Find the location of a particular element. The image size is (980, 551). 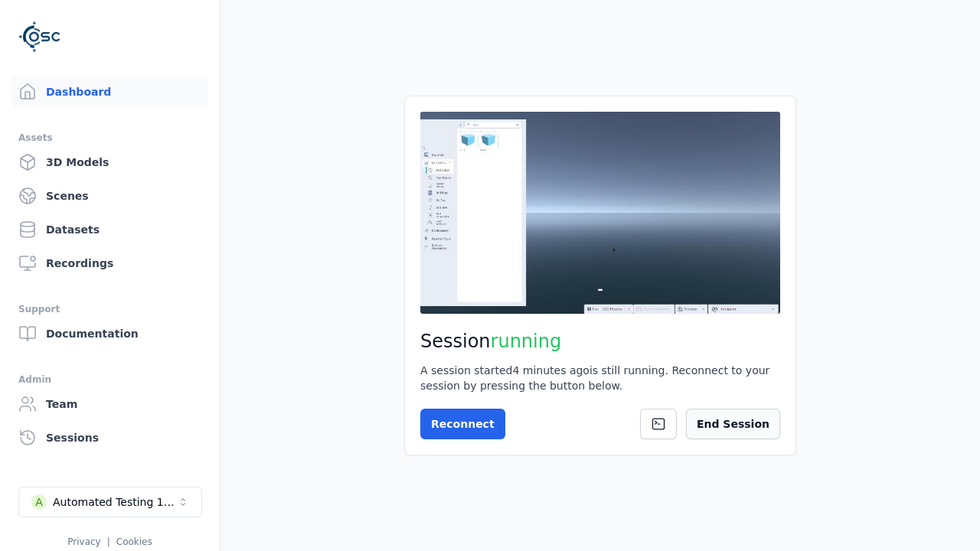

img: Logo is located at coordinates (40, 36).